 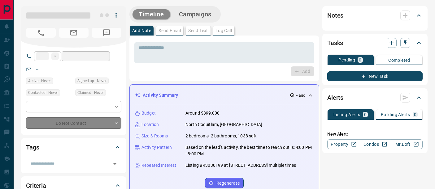 What do you see at coordinates (375, 76) in the screenshot?
I see `button: New Task` at bounding box center [375, 76].